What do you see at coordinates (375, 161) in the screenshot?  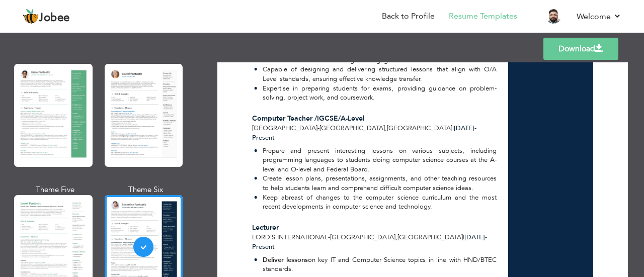 I see `li: Prepare and present interesting lessons on various subjects, including programming languages to s...` at bounding box center [375, 161].